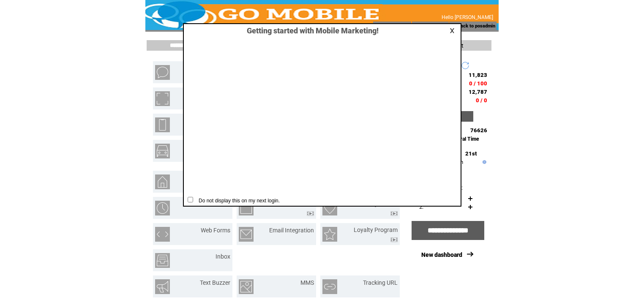 The width and height of the screenshot is (644, 308). Describe the element at coordinates (223, 256) in the screenshot. I see `a: Inbox` at that location.